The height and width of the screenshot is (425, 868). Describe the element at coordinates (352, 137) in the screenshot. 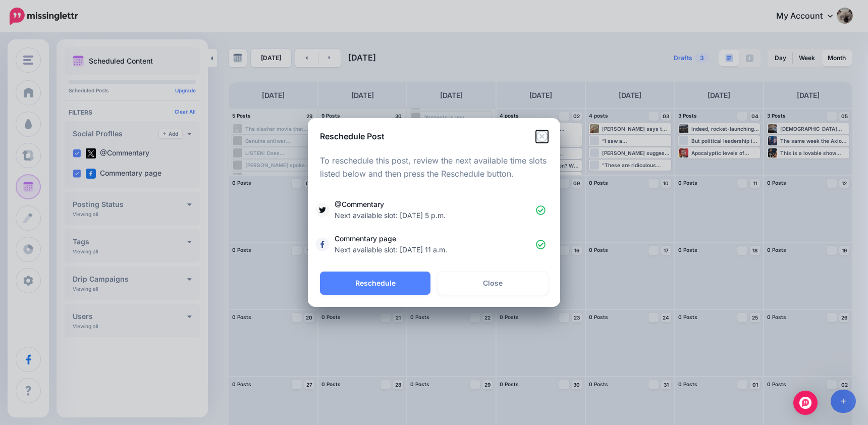

I see `h5: Reschedule Post` at that location.